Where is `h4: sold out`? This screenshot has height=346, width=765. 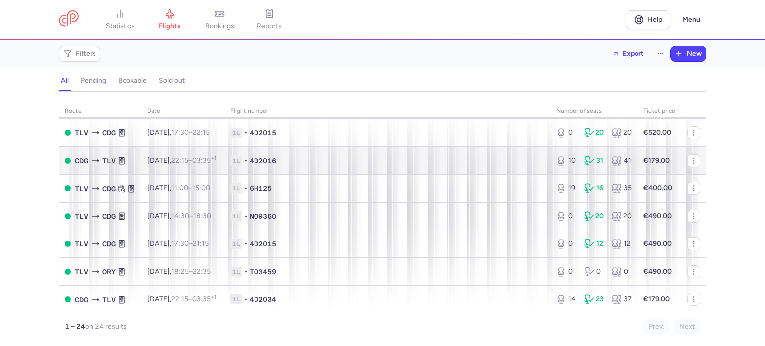 h4: sold out is located at coordinates (172, 81).